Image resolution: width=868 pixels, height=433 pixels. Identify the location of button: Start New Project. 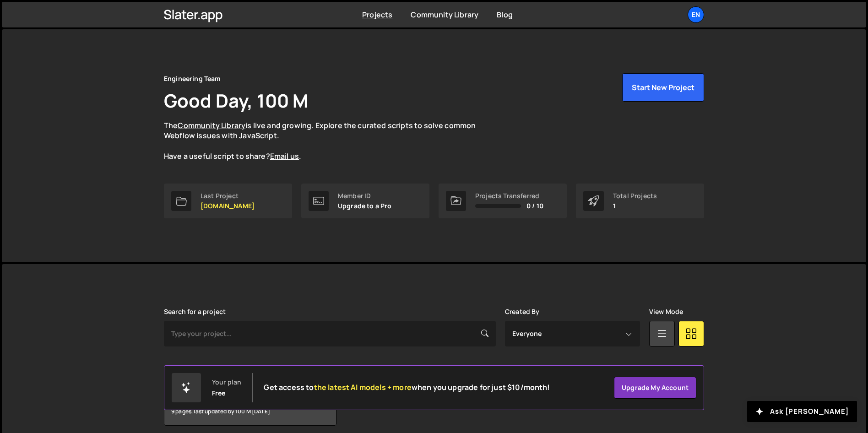
(662, 87).